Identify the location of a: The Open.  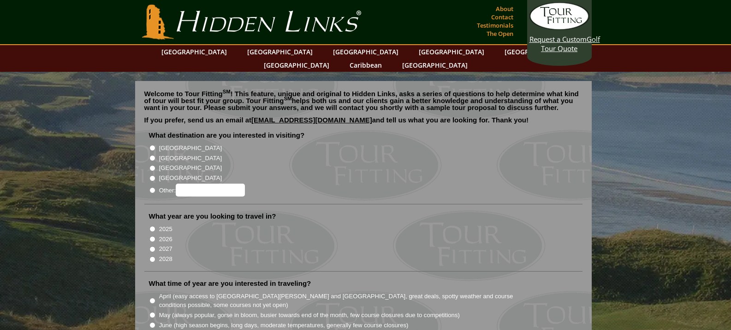
(500, 34).